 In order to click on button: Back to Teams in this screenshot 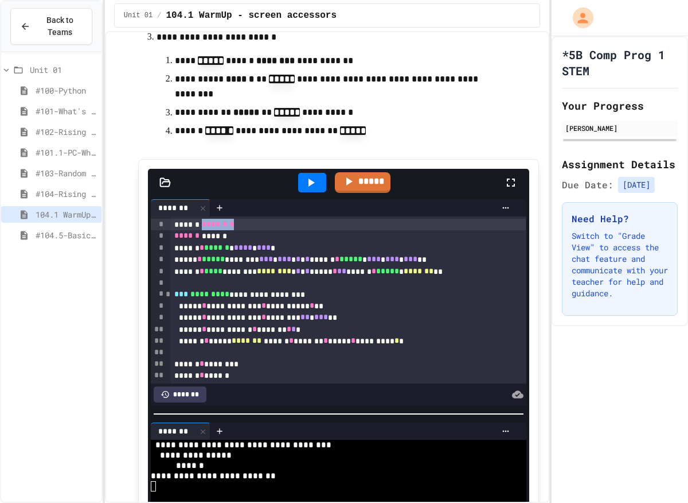, I will do `click(51, 26)`.